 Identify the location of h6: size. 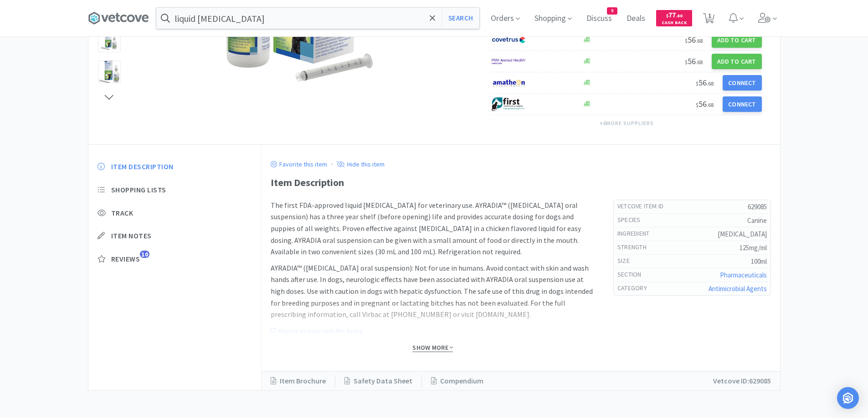
(627, 261).